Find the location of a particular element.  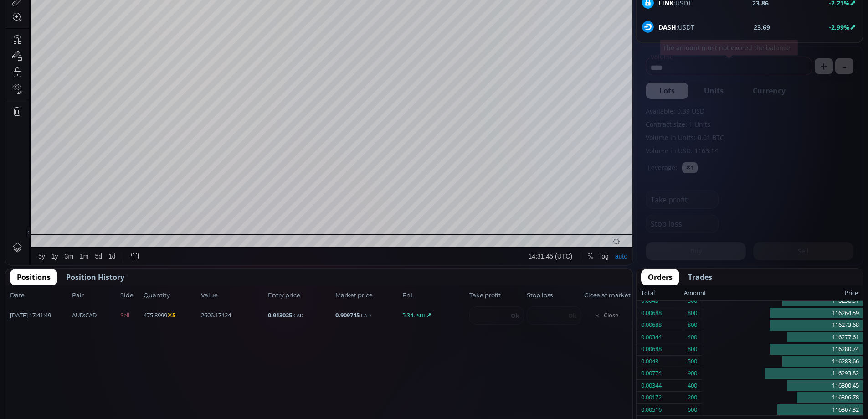

div: 3m is located at coordinates (63, 404).